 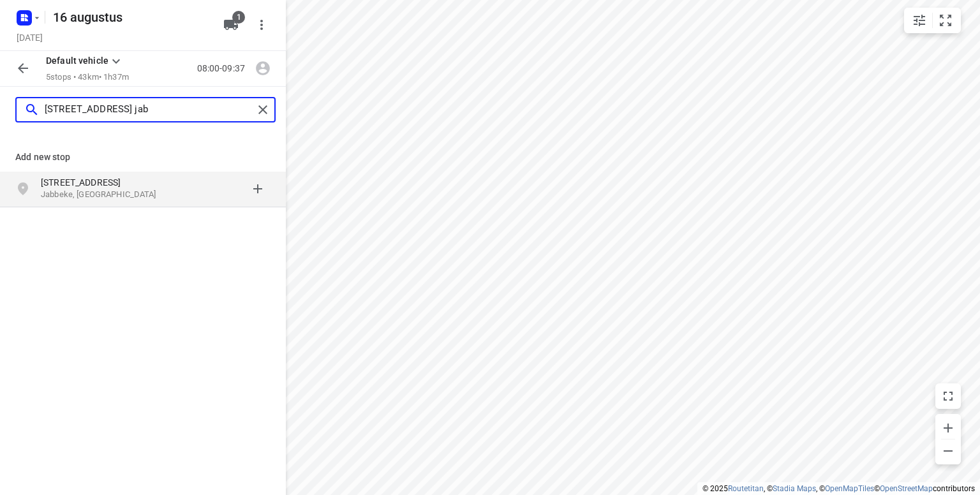 What do you see at coordinates (87, 77) in the screenshot?
I see `p: 5 stops • 43km • 1h37m` at bounding box center [87, 77].